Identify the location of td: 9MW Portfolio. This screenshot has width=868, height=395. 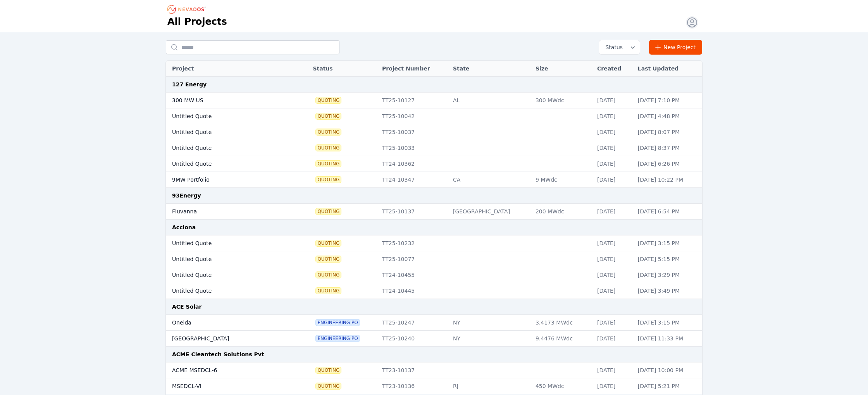
(227, 180).